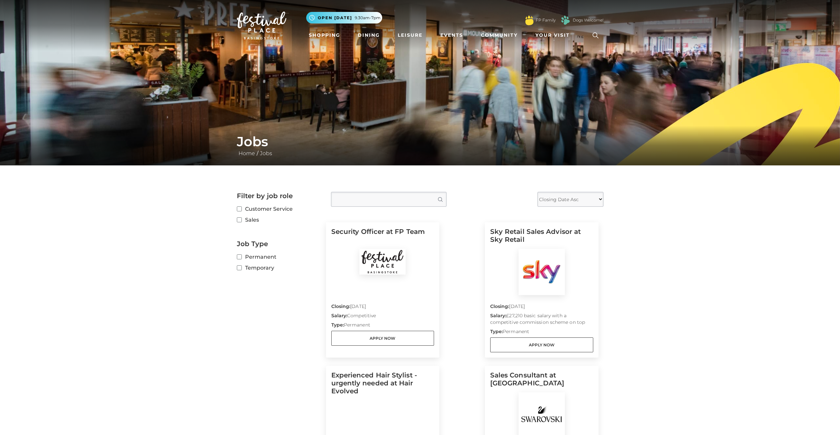  What do you see at coordinates (279, 209) in the screenshot?
I see `label: Customer Service` at bounding box center [279, 209].